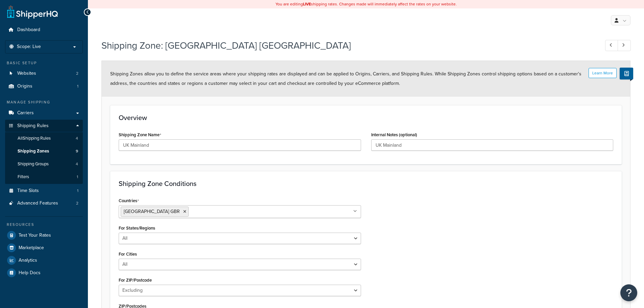  Describe the element at coordinates (44, 273) in the screenshot. I see `li: Help Docs` at that location.